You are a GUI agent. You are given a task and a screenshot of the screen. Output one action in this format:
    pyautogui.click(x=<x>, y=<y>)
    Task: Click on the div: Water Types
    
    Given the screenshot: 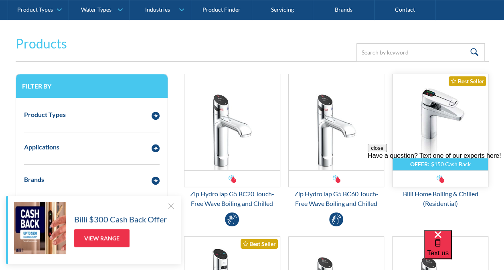 What is the action you would take?
    pyautogui.click(x=96, y=10)
    